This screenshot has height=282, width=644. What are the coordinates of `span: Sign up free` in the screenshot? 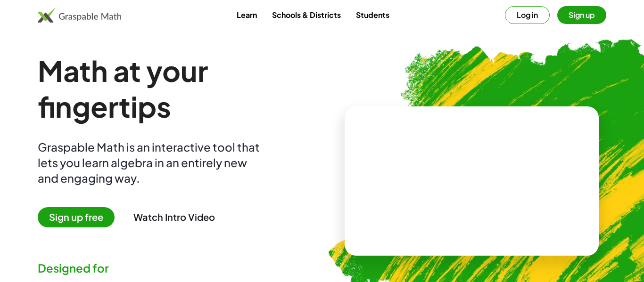 It's located at (76, 217).